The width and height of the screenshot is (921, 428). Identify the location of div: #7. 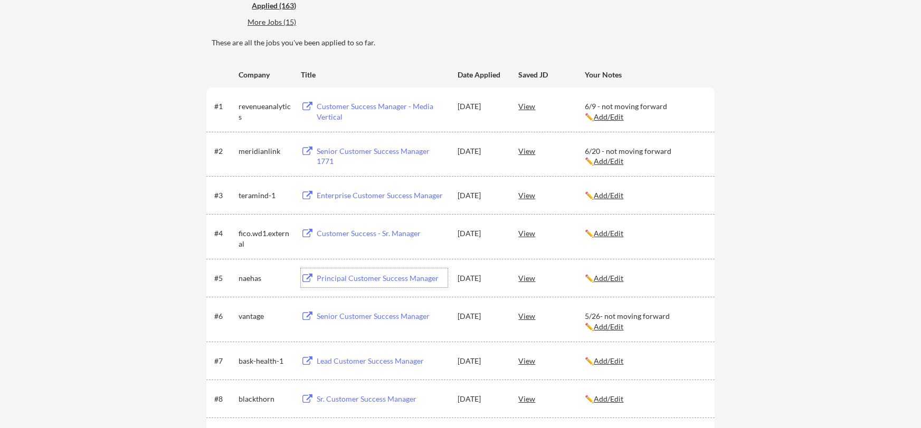
(224, 361).